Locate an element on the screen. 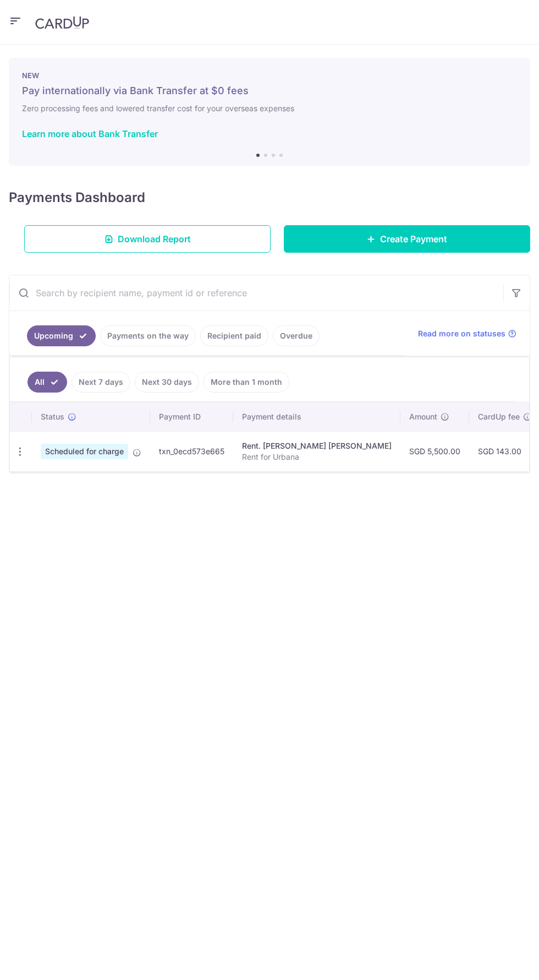  a: Download Report is located at coordinates (147, 239).